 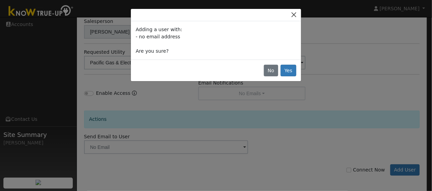 I want to click on button: Yes, so click(x=288, y=70).